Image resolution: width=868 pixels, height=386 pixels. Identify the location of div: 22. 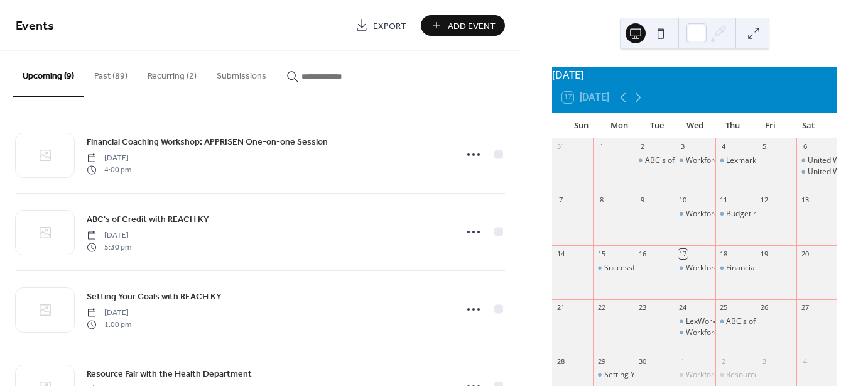
(601, 307).